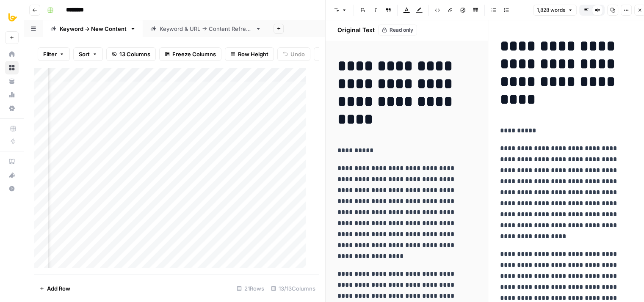 The width and height of the screenshot is (644, 302). I want to click on span: Sort, so click(84, 54).